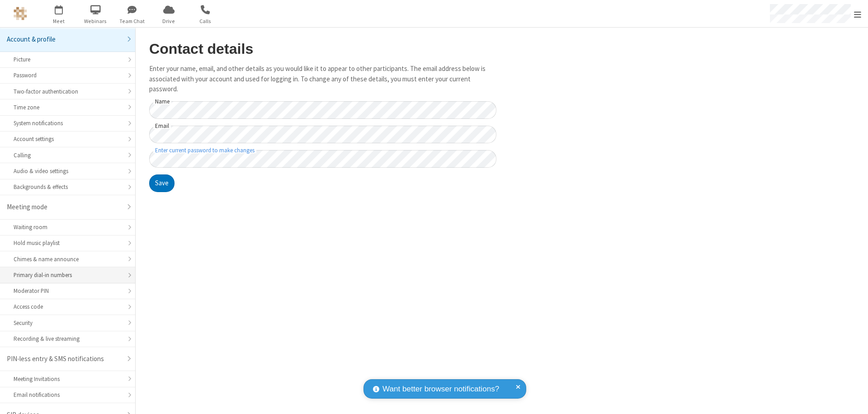 The image size is (868, 414). I want to click on div: Security, so click(67, 322).